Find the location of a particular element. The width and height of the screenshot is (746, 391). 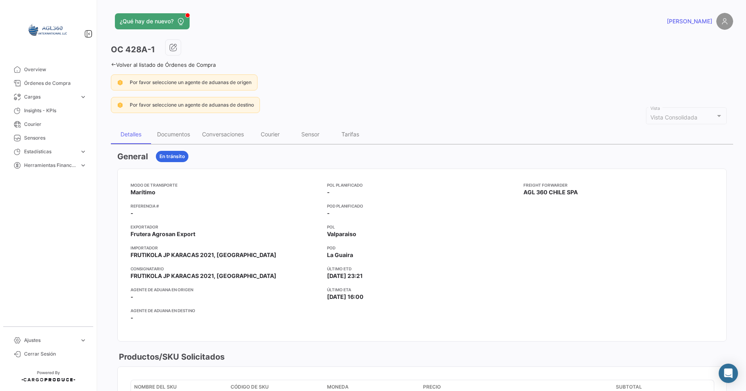

span: Precio is located at coordinates (432, 387).